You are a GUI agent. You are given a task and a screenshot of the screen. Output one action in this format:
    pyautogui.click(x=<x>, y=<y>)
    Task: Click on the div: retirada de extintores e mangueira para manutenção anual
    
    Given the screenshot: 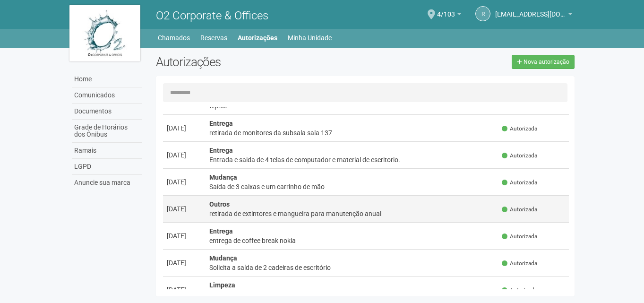 What is the action you would take?
    pyautogui.click(x=352, y=214)
    